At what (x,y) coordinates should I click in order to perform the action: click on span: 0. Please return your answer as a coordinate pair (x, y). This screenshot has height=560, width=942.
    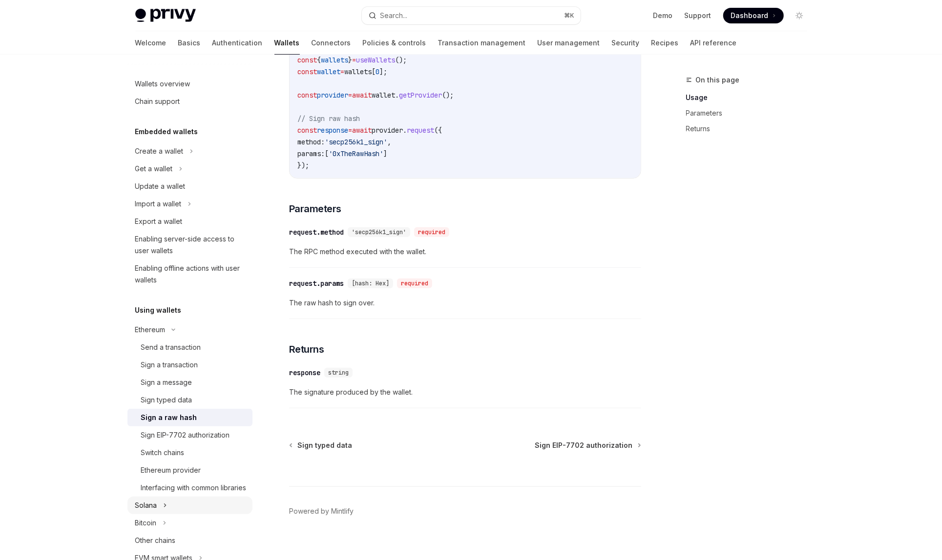
    Looking at the image, I should click on (377, 71).